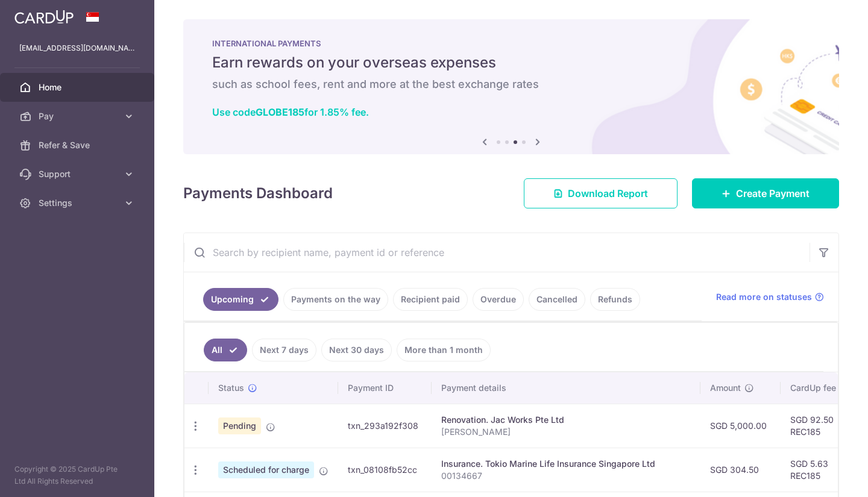 This screenshot has width=868, height=497. What do you see at coordinates (615, 300) in the screenshot?
I see `a: Refunds` at bounding box center [615, 300].